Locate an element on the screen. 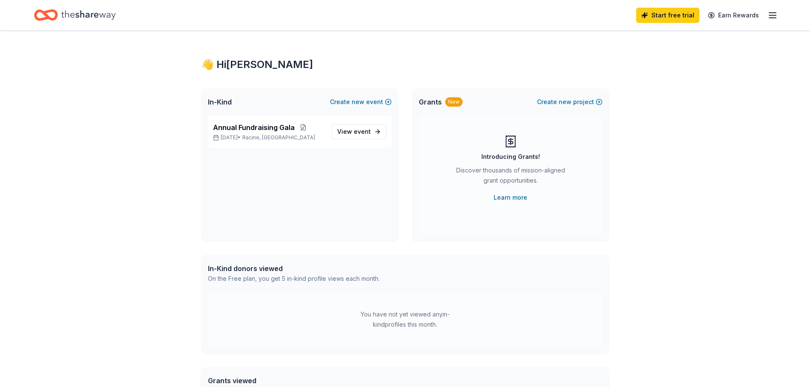 The image size is (810, 387). a: Home is located at coordinates (75, 15).